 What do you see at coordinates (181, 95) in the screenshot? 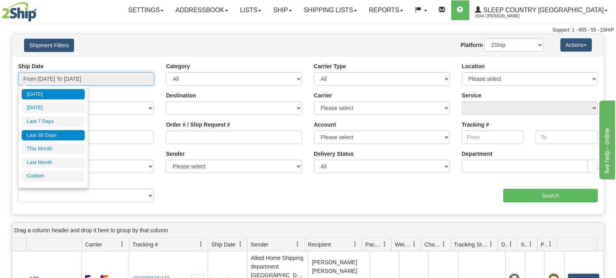
I see `label: Destination` at bounding box center [181, 95].